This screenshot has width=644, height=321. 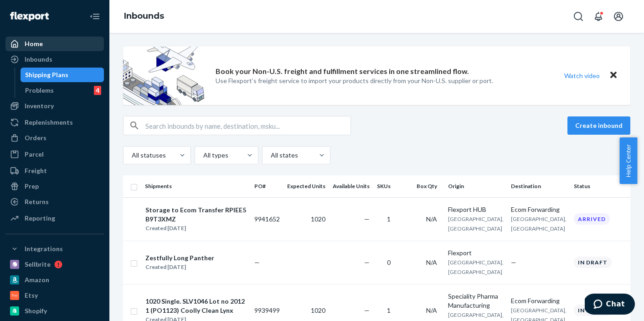 I want to click on th: Available Units, so click(x=351, y=186).